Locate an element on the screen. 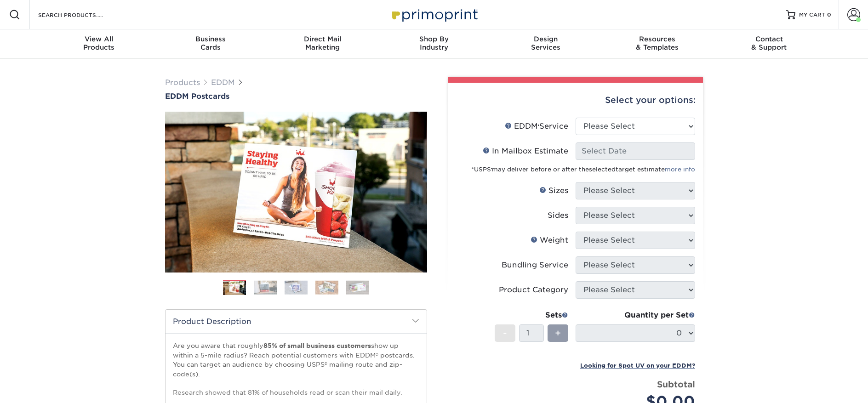 The width and height of the screenshot is (868, 403). div: EDDM Service is located at coordinates (537, 126).